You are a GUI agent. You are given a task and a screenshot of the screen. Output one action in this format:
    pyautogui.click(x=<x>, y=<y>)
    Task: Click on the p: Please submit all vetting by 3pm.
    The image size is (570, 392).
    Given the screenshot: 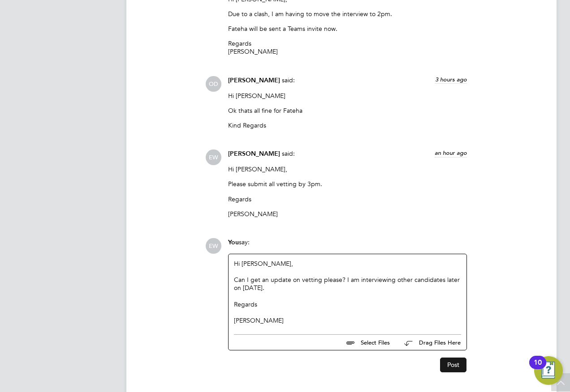 What is the action you would take?
    pyautogui.click(x=348, y=184)
    